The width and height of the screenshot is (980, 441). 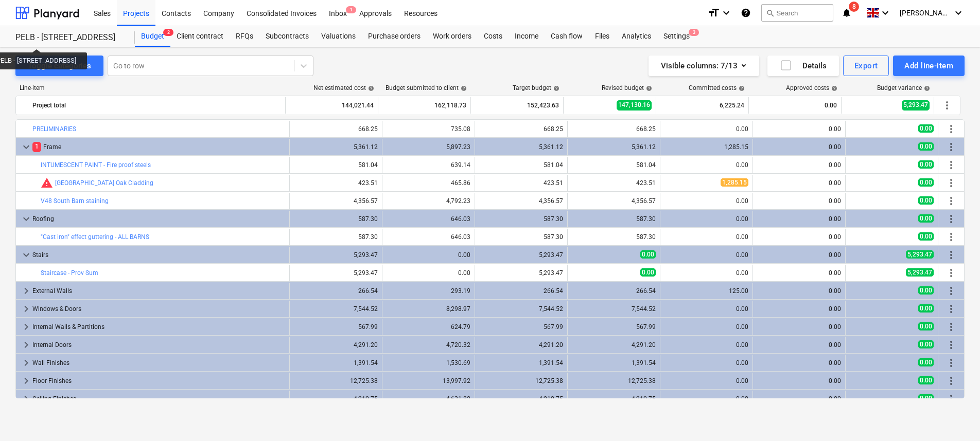 What do you see at coordinates (717, 88) in the screenshot?
I see `div: Committed costs` at bounding box center [717, 88].